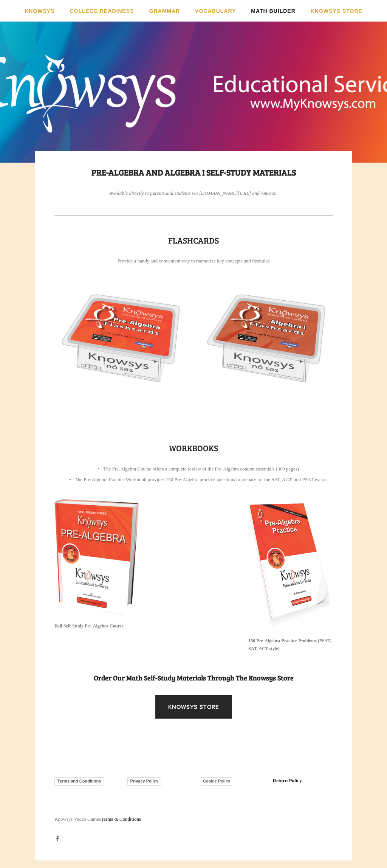  Describe the element at coordinates (89, 626) in the screenshot. I see `strong: Full Self-Study Pre-Algebra Course` at that location.